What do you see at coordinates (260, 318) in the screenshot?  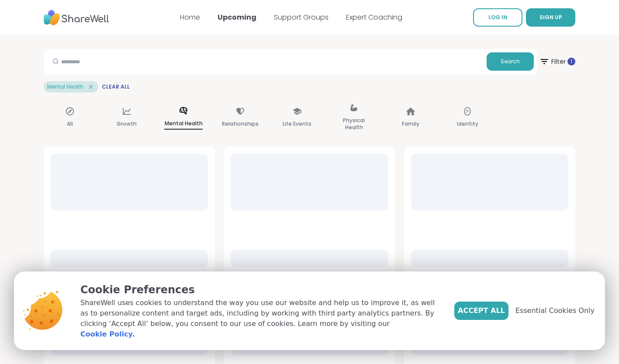 I see `p: ShareWell uses cookies to understand the way you use our website and help us to improve it, as we...` at bounding box center [260, 318].